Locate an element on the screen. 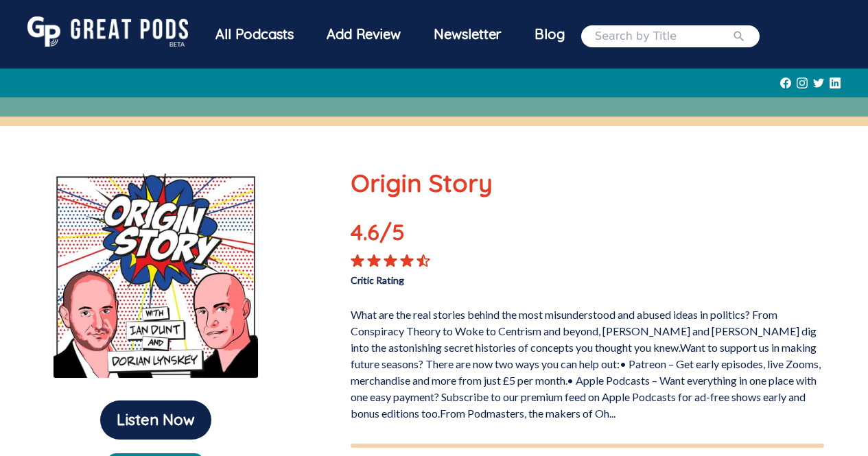  img: Origin Story is located at coordinates (156, 276).